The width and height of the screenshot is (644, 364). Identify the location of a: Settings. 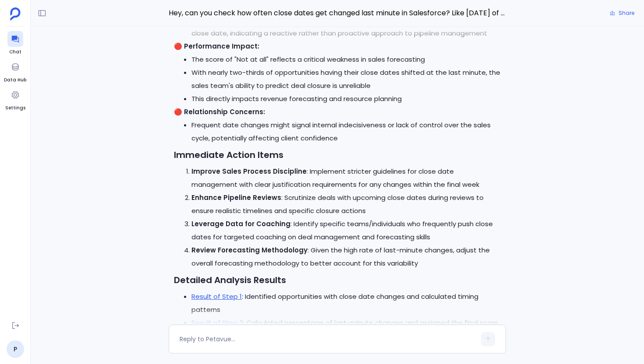
(15, 99).